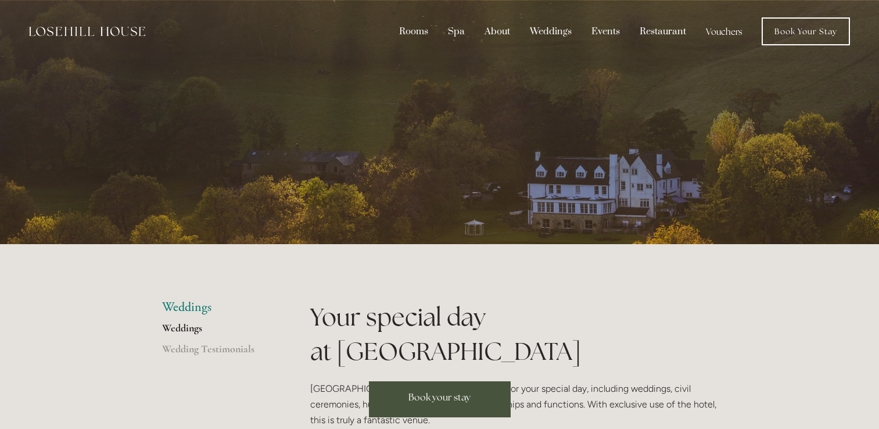 The image size is (879, 429). What do you see at coordinates (806, 31) in the screenshot?
I see `a: Book Your Stay` at bounding box center [806, 31].